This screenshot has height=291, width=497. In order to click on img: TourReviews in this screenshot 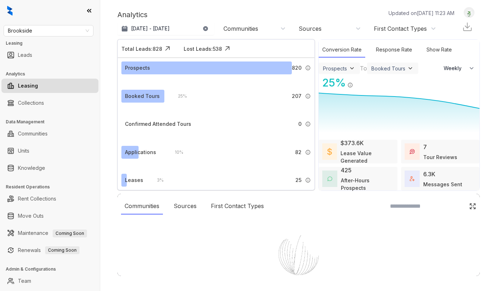, I will do `click(412, 152)`.